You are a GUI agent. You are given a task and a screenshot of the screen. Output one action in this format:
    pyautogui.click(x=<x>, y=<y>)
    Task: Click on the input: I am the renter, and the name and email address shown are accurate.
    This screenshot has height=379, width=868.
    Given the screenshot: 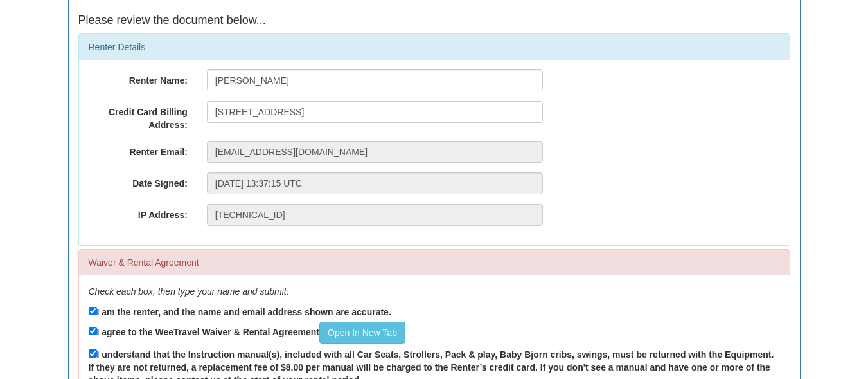 What is the action you would take?
    pyautogui.click(x=92, y=311)
    